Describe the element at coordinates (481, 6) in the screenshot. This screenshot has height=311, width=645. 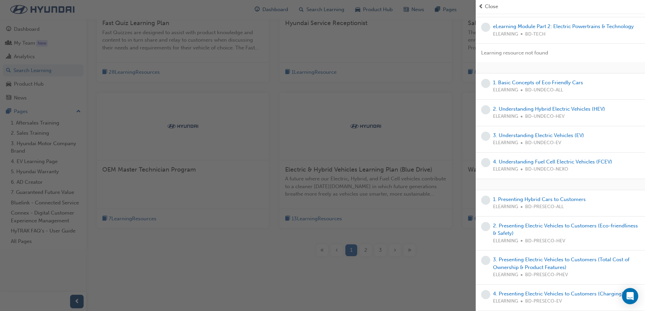
I see `span: prev-icon` at that location.